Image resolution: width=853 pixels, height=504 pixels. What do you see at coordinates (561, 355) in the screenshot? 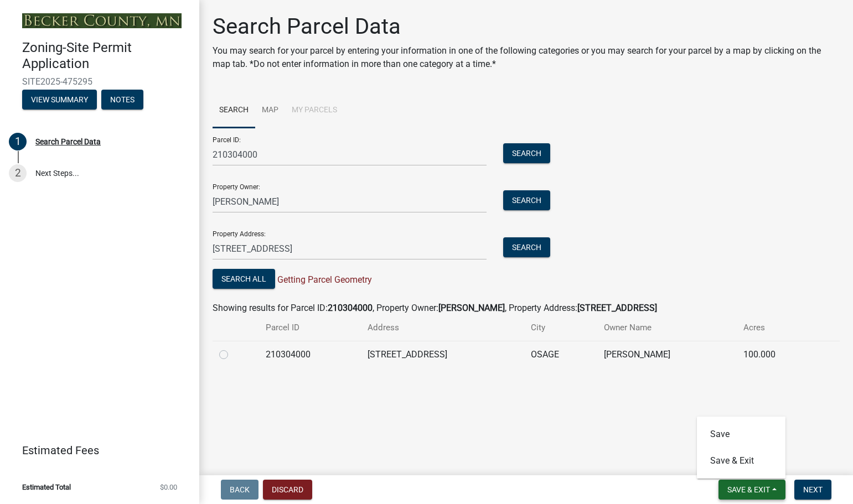
I see `td: OSAGE` at bounding box center [561, 355].